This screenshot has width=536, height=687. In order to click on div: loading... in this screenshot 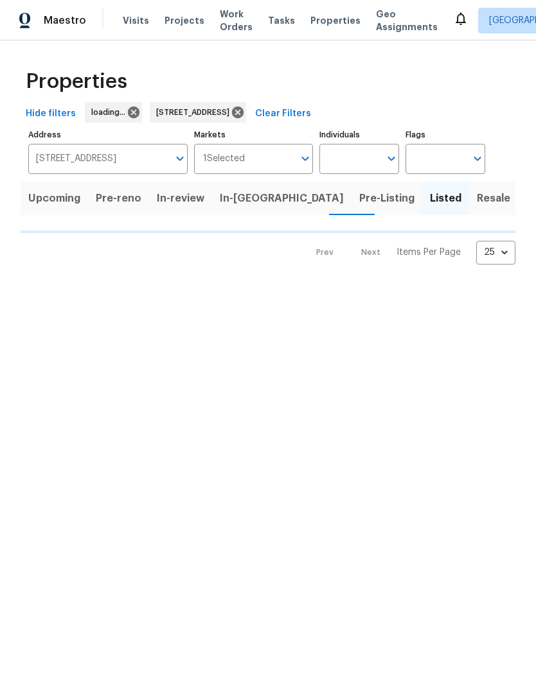, I will do `click(113, 112)`.